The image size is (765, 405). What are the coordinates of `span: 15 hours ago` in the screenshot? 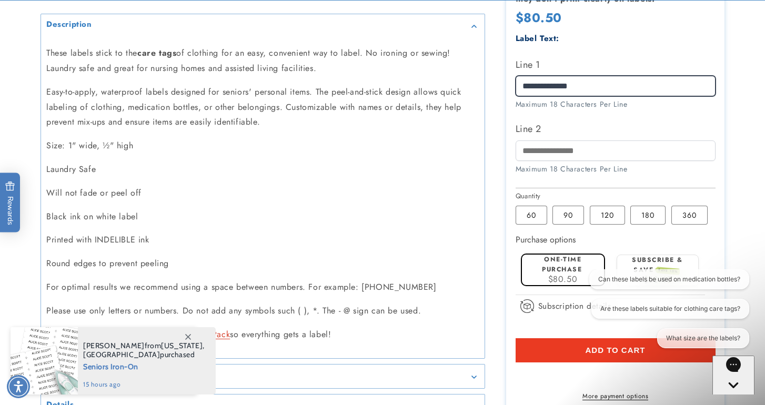 It's located at (144, 384).